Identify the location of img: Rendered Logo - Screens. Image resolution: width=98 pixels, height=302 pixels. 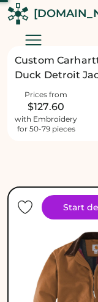
(18, 13).